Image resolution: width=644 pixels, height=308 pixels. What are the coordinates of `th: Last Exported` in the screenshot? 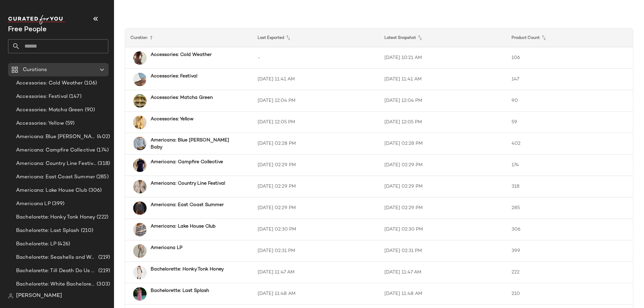 It's located at (315, 38).